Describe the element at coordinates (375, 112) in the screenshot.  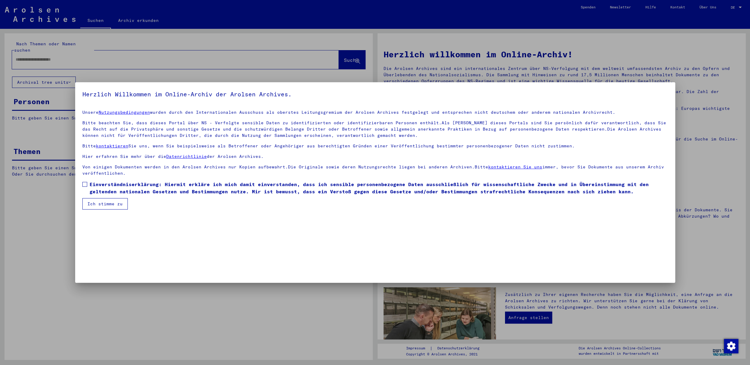
I see `p: Unsere wurden durch den Internationalen Ausschuss als oberstes Leitungsgremium der Arolsen Archiv...` at that location.